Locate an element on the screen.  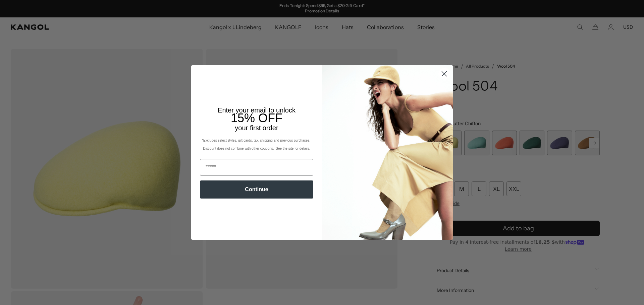
input: Email is located at coordinates (257, 168).